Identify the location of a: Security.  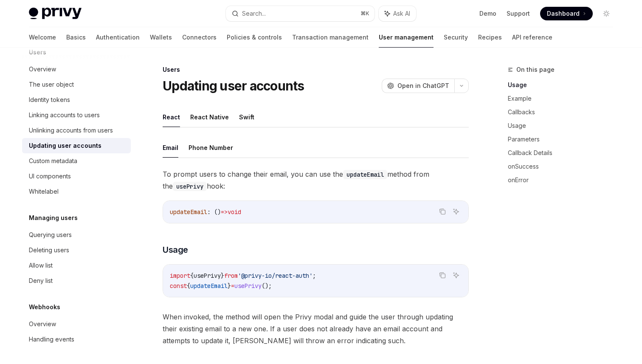
(456, 37).